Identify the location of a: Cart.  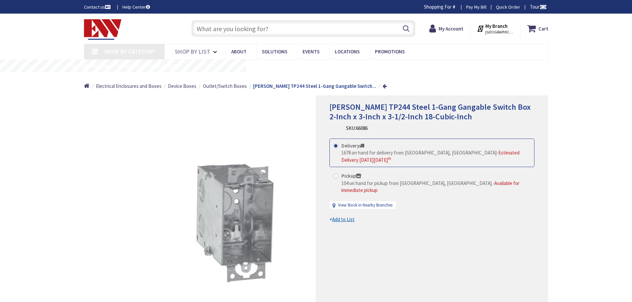
(538, 29).